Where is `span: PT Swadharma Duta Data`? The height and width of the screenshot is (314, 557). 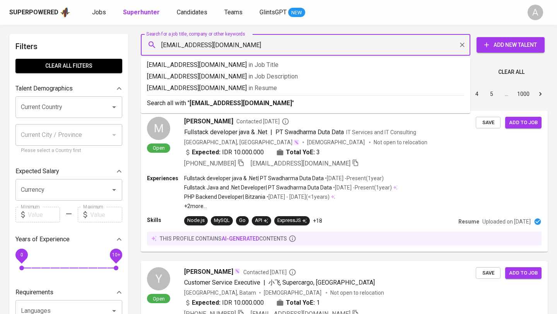
span: PT Swadharma Duta Data is located at coordinates (310, 132).